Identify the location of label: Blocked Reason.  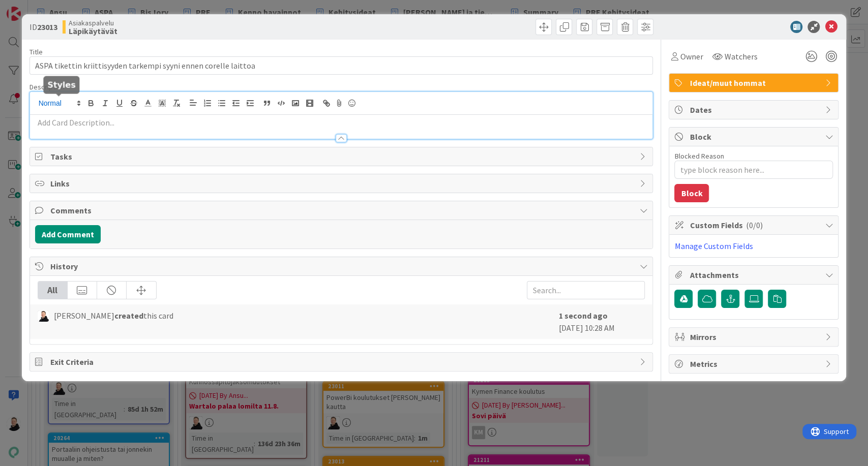
(699, 156).